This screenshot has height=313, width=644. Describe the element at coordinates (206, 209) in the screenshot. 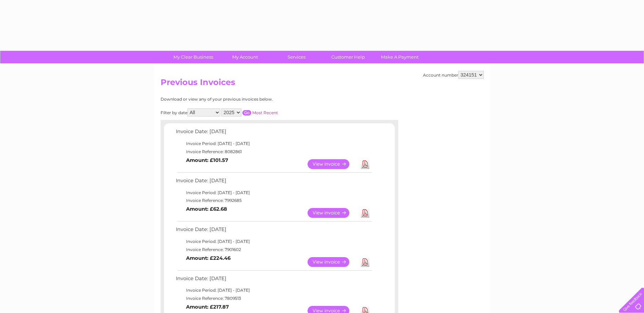

I see `b: Amount: £62.68` at that location.